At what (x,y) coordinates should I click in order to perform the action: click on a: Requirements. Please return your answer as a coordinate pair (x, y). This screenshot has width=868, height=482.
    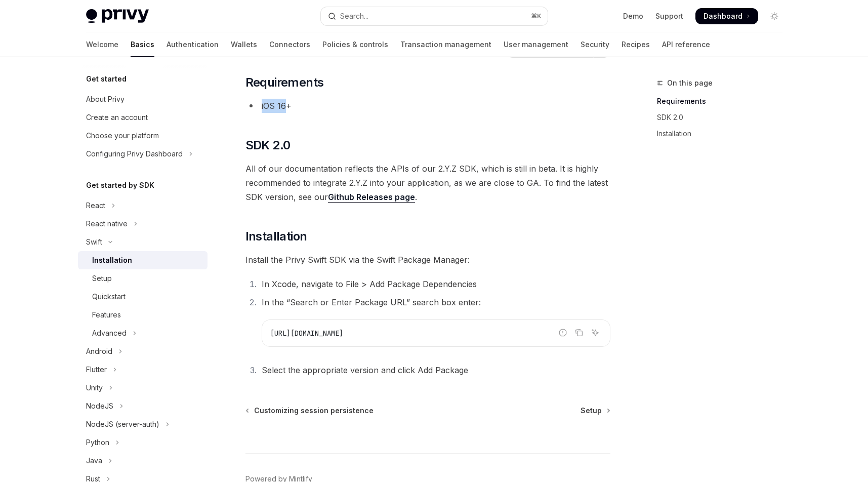
    Looking at the image, I should click on (724, 101).